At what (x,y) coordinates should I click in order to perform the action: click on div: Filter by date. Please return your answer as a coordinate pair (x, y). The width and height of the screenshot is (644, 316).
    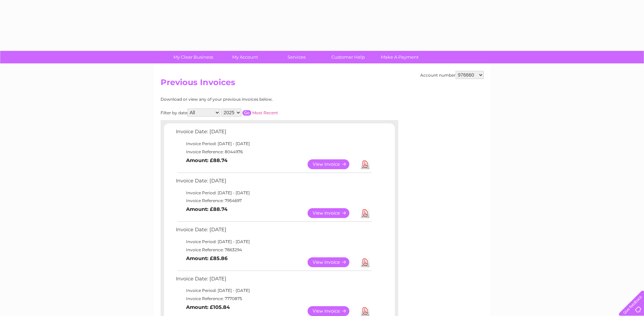
    Looking at the image, I should click on (250, 112).